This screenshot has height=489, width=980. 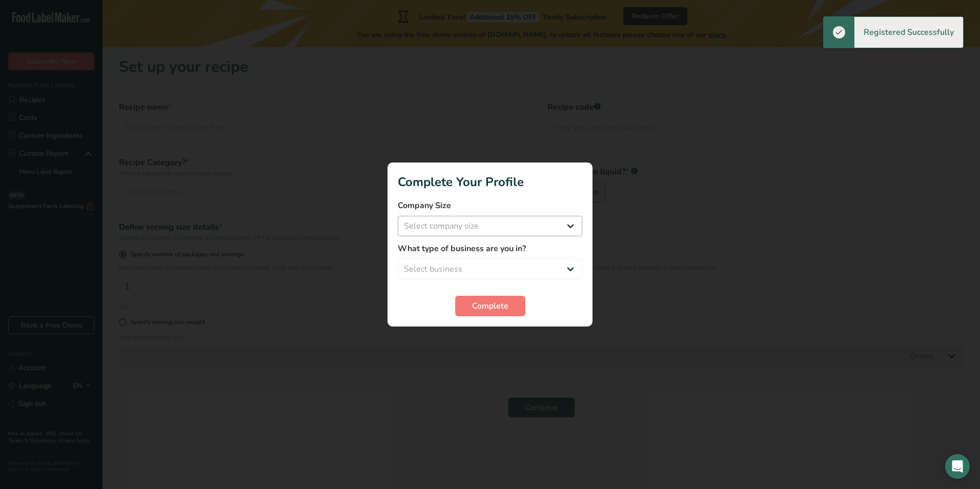 I want to click on button: Complete, so click(x=490, y=306).